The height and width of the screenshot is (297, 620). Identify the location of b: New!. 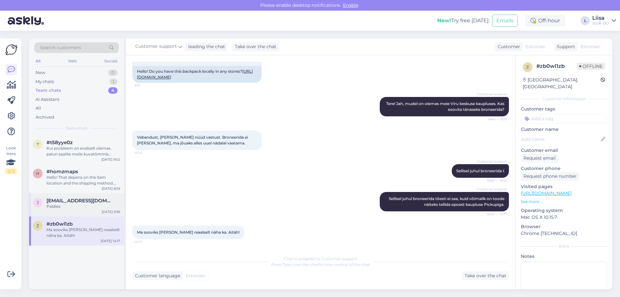
(444, 20).